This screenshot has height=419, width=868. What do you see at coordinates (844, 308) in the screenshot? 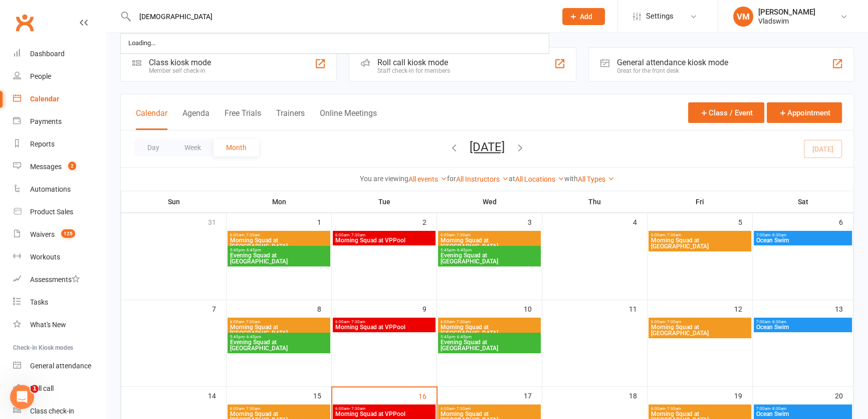
I see `div: 13` at bounding box center [844, 308].